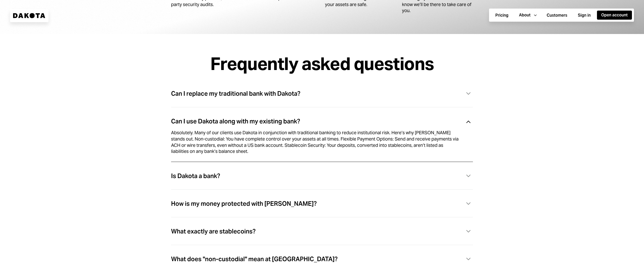 This screenshot has width=644, height=272. I want to click on div: Absolutely. Many of our clients use Dakota in conjunction with traditional banking to reduce inst..., so click(316, 142).